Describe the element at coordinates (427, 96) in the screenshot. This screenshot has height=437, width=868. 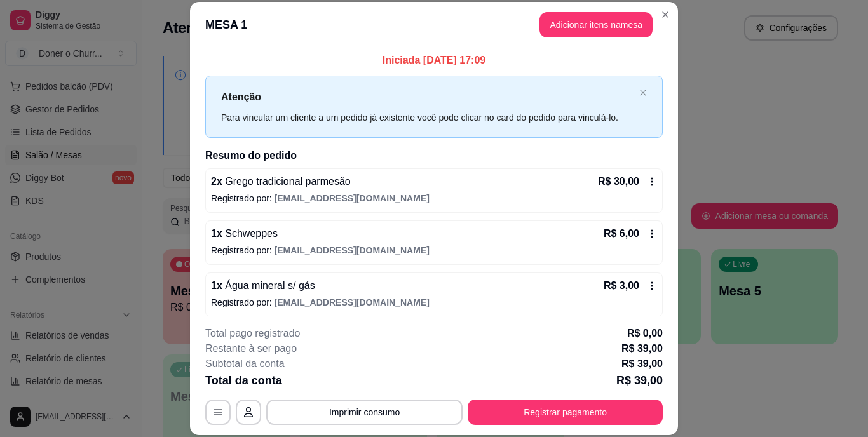
I see `p: Atenção` at that location.